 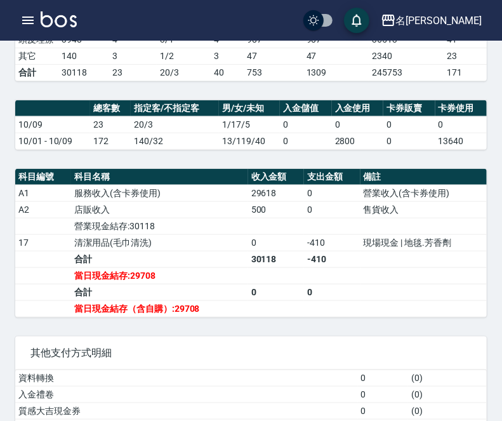 What do you see at coordinates (424, 177) in the screenshot?
I see `th: 備註` at bounding box center [424, 177].